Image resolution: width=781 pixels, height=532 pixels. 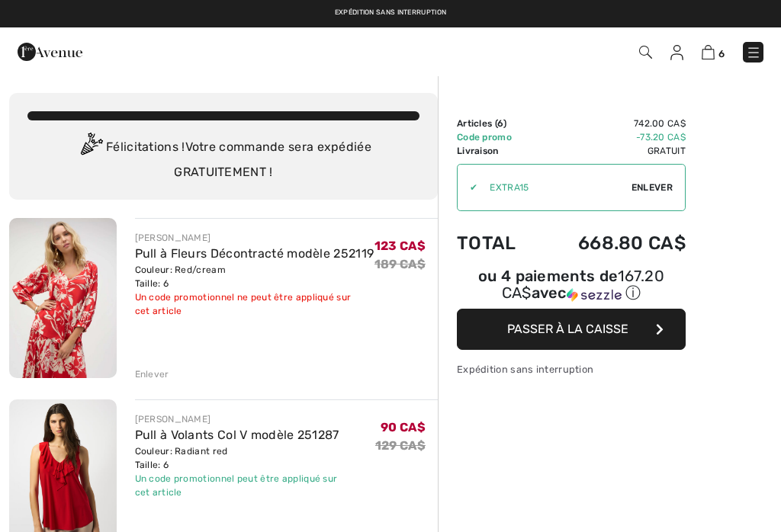 I want to click on div: Félicitations ! Votre commande sera expédiée GRATUITEMENT !, so click(x=224, y=158).